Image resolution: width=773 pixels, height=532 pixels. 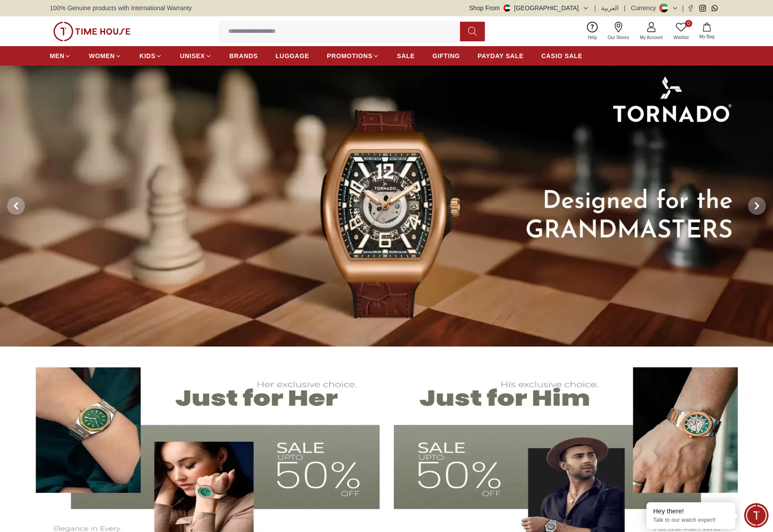 What do you see at coordinates (500, 56) in the screenshot?
I see `span: PAYDAY SALE` at bounding box center [500, 56].